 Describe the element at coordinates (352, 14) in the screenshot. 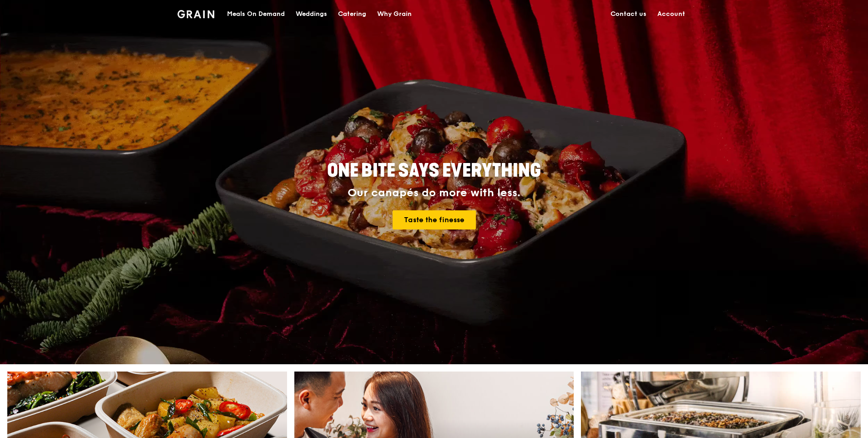

I see `div: Catering` at that location.